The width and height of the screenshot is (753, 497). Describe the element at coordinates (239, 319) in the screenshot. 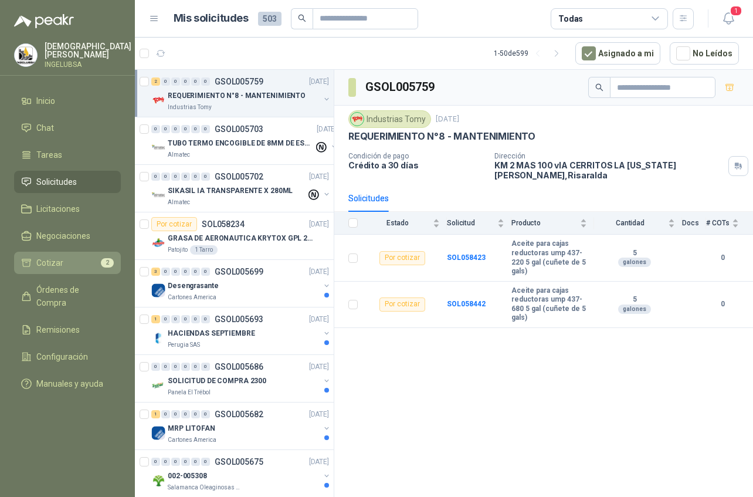

I see `p: GSOL005693` at that location.